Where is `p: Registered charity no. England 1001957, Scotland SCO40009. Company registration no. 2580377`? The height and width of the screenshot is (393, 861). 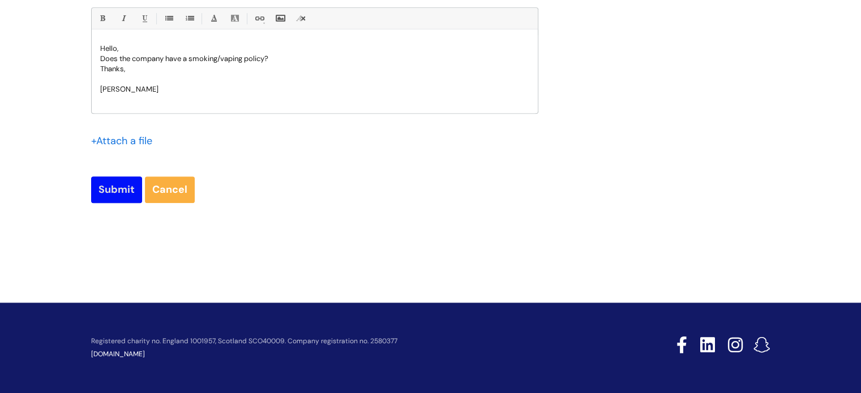
p: Registered charity no. England 1001957, Scotland SCO40009. Company registration no. 2580377 is located at coordinates (343, 341).